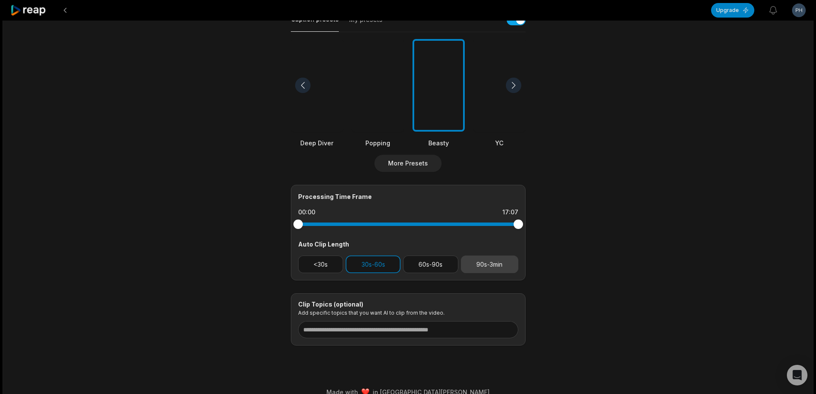  What do you see at coordinates (373, 264) in the screenshot?
I see `button: 30s-60s` at bounding box center [373, 264].